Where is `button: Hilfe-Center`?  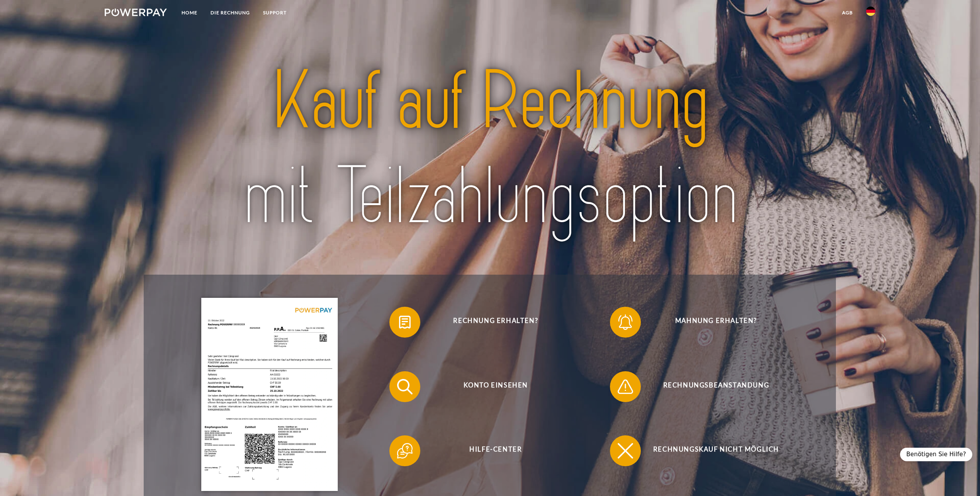
button: Hilfe-Center is located at coordinates (490, 451).